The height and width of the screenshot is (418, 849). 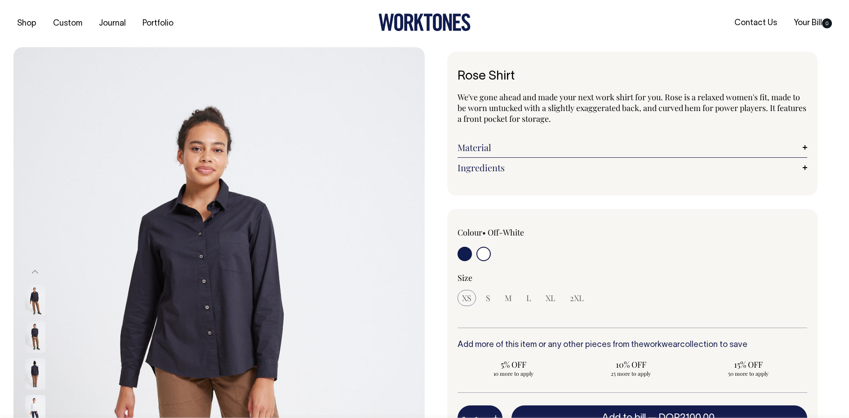 I want to click on span: M, so click(x=508, y=298).